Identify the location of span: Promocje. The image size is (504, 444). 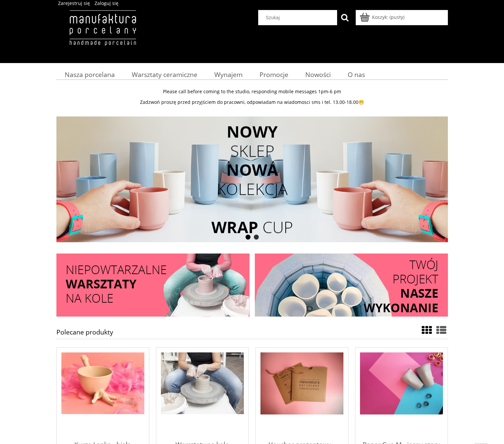
(274, 75).